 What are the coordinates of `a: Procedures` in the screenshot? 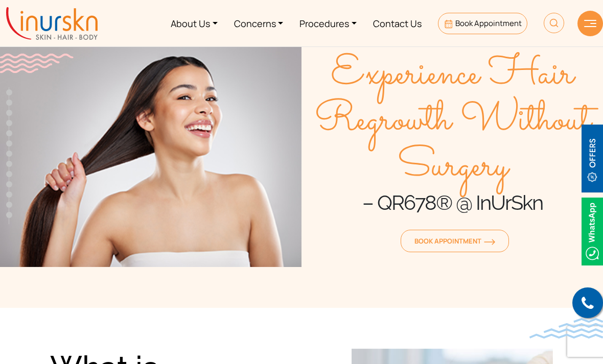 It's located at (328, 23).